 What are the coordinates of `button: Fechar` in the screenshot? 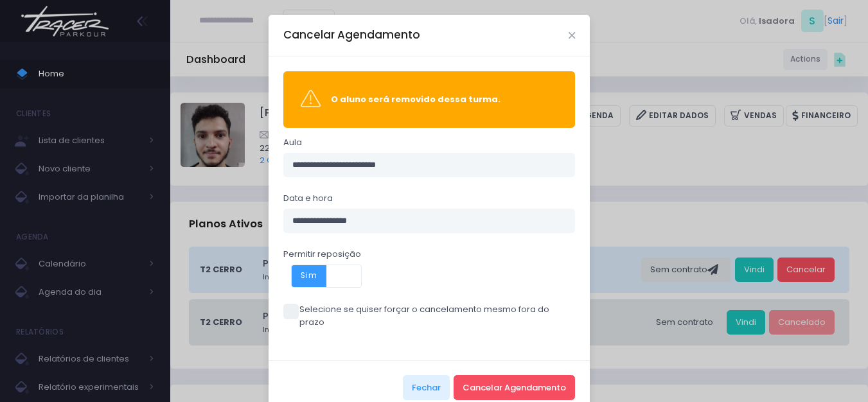 It's located at (426, 387).